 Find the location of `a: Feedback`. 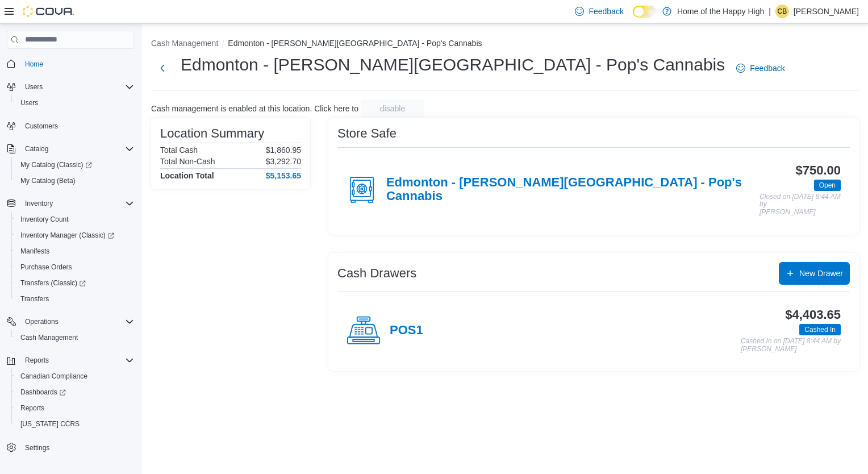

a: Feedback is located at coordinates (760, 68).